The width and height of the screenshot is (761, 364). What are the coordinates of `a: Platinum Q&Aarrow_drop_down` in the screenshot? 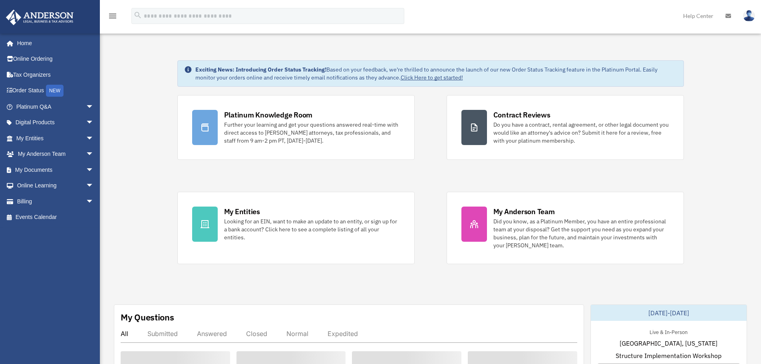 It's located at (56, 107).